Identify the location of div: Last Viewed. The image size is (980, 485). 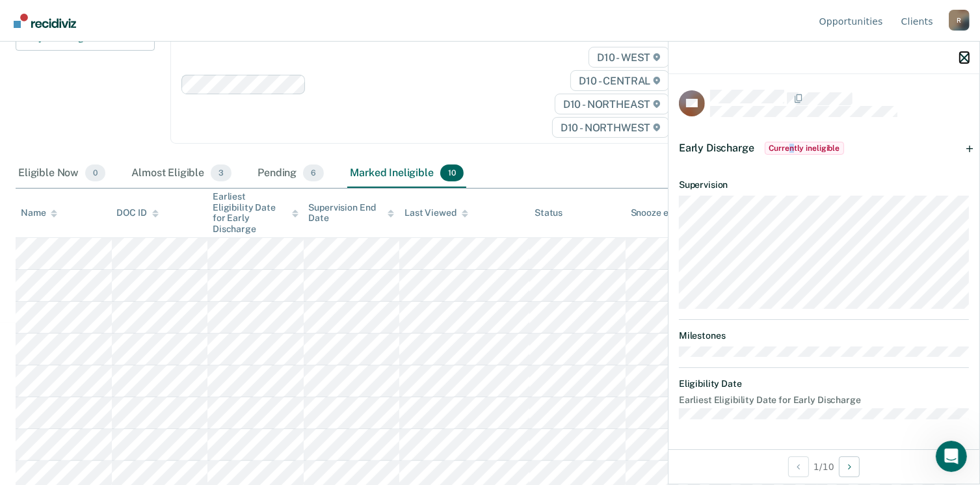
(436, 213).